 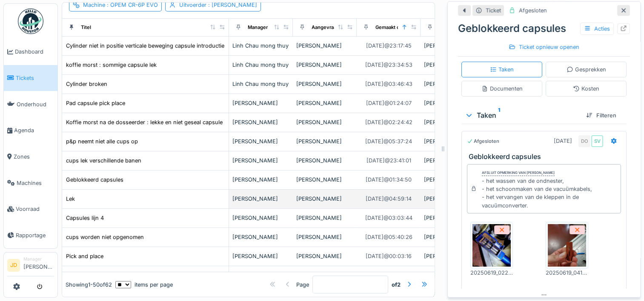 What do you see at coordinates (549, 193) in the screenshot?
I see `div: - het wassen van de ondnester, - het schoonmaken van de vacuümkabels, - het vervangen van de klep...` at bounding box center [549, 193].